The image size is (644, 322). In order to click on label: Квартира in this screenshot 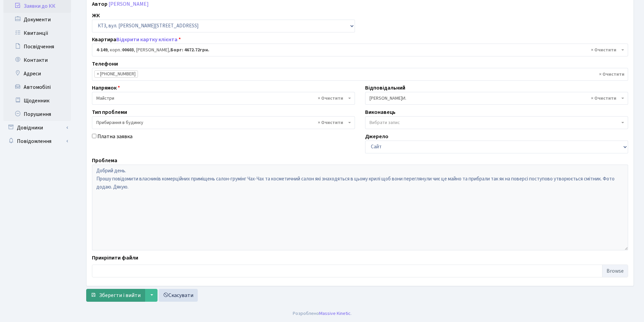, I will do `click(136, 40)`.